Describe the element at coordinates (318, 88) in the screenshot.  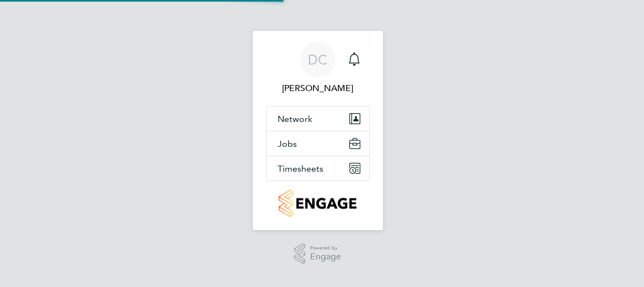
I see `span: Derrick Cooper` at that location.